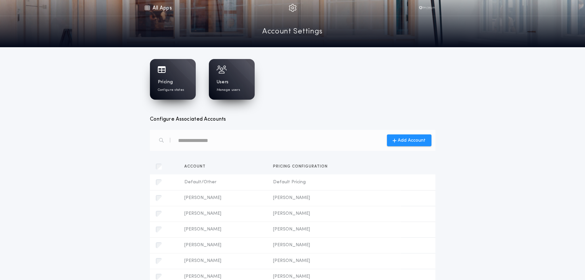  What do you see at coordinates (427, 8) in the screenshot?
I see `img: vs-icon` at bounding box center [427, 8].